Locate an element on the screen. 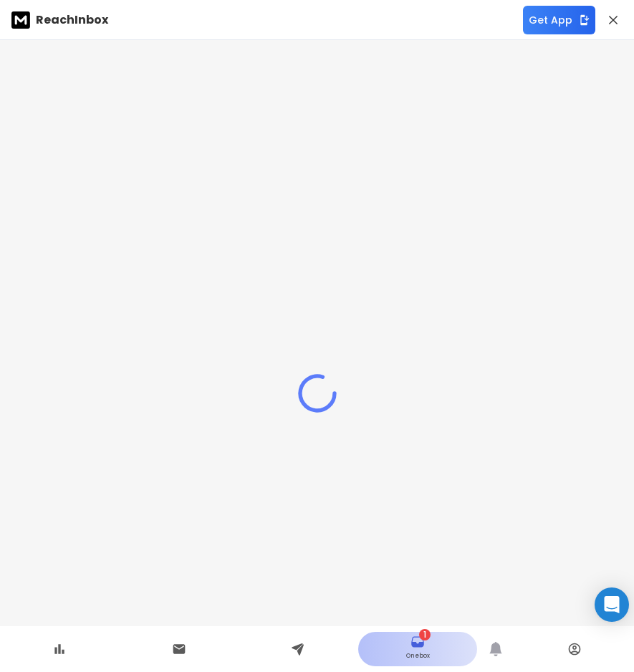 Image resolution: width=634 pixels, height=672 pixels. button: Get App is located at coordinates (559, 20).